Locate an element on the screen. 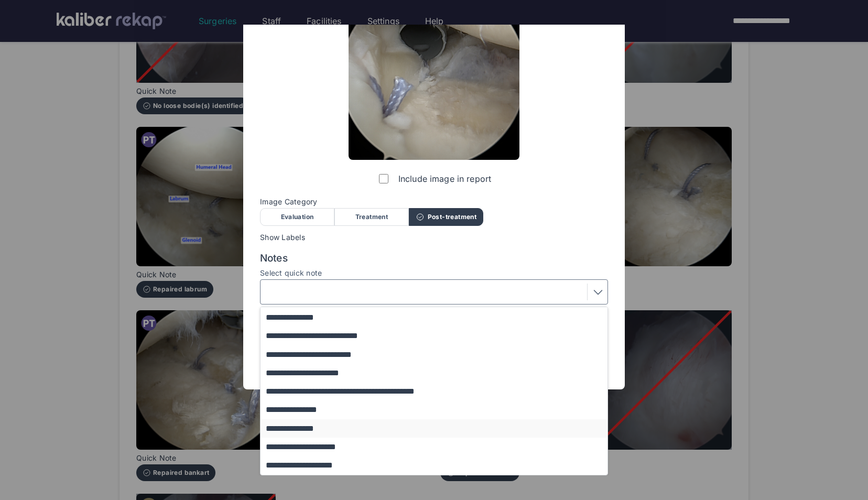 The height and width of the screenshot is (500, 868). span: Notes is located at coordinates (434, 259).